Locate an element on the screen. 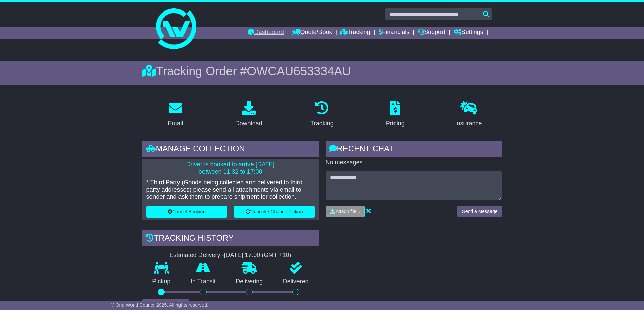 This screenshot has height=310, width=644. a: Download is located at coordinates (249, 115).